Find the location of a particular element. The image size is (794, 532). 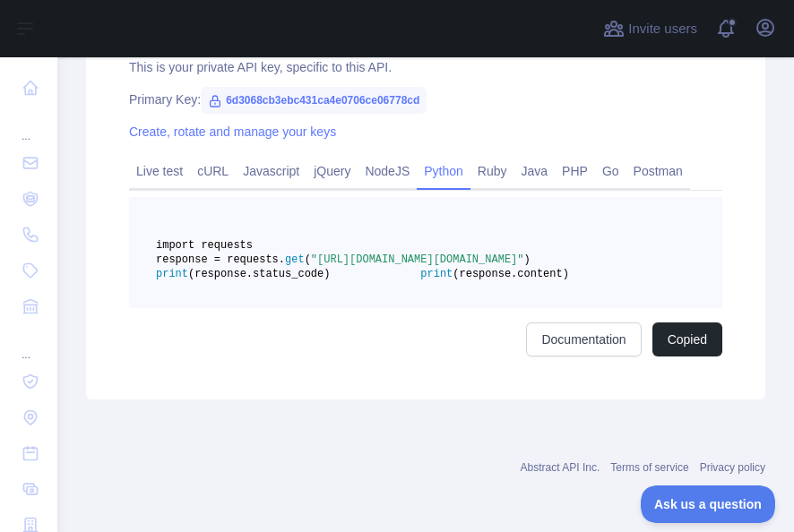

a: Postman is located at coordinates (658, 171).